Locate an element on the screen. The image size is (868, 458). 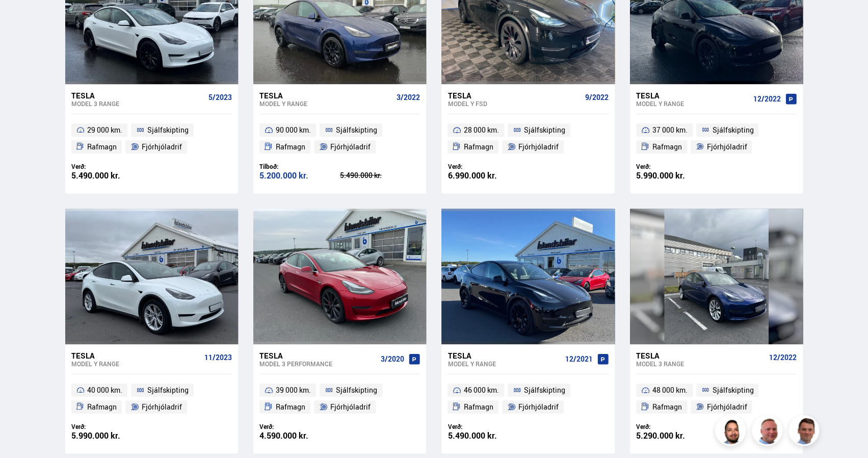
a: Tesla Model 3 RANGE 5/2023 29 000 km. Sjálfskipting Rafmagn Fjórhjóladrif Verð: 5.490.000 kr. is located at coordinates (151, 139).